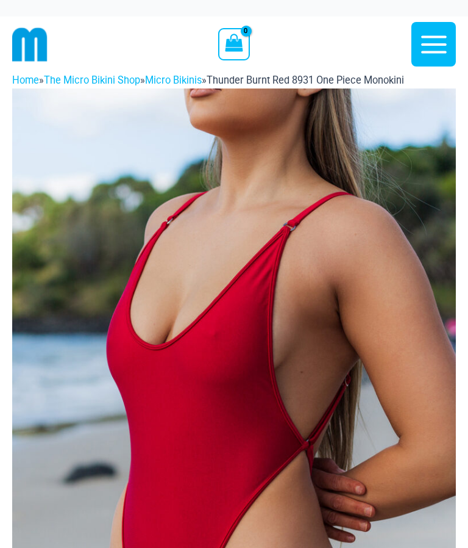 The image size is (468, 548). Describe the element at coordinates (30, 45) in the screenshot. I see `img: cropped mm emblem` at that location.